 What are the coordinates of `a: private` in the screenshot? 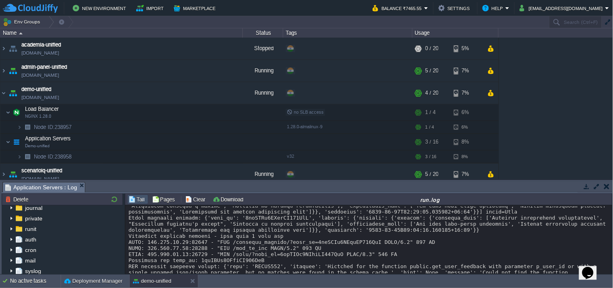 It's located at (34, 218).